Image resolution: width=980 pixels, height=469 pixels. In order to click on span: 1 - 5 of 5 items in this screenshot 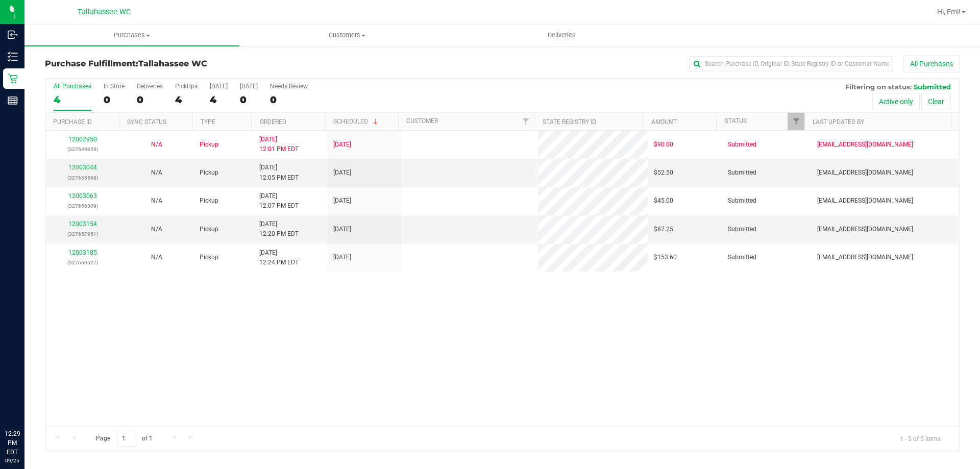, I will do `click(921, 438)`.